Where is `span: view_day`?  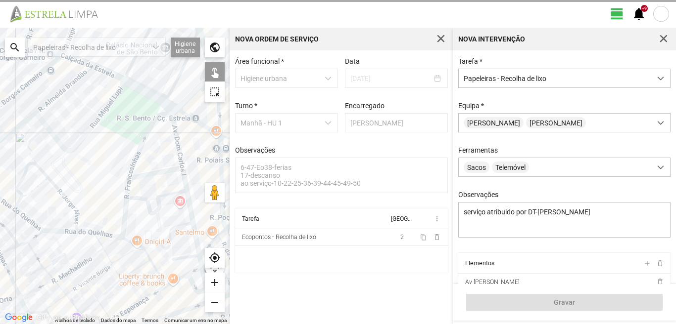
span: view_day is located at coordinates (617, 14).